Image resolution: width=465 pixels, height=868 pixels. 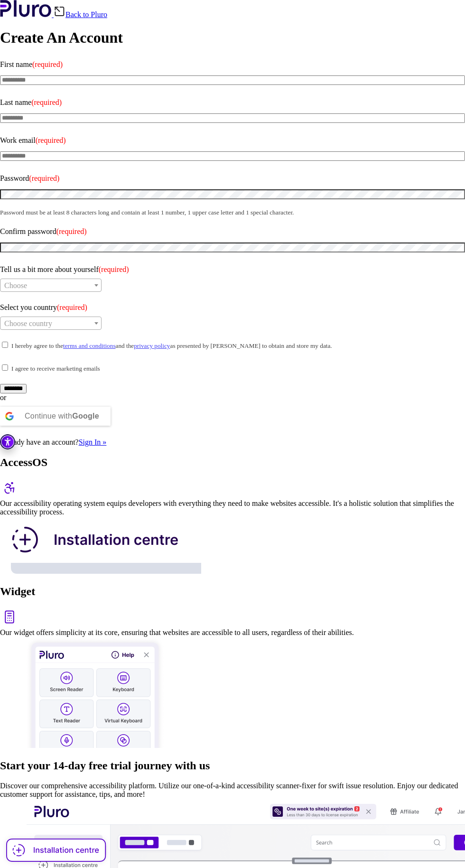 What do you see at coordinates (152, 345) in the screenshot?
I see `a: privacy policy` at bounding box center [152, 345].